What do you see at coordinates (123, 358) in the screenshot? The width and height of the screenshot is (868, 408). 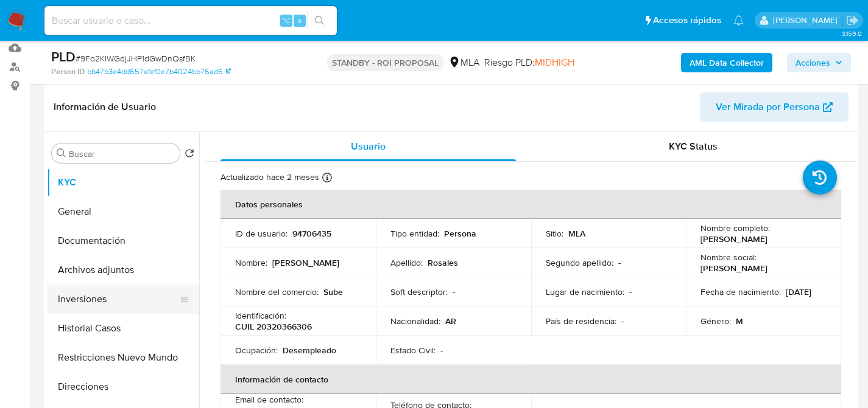 I see `button: Restricciones Nuevo Mundo` at bounding box center [123, 358].